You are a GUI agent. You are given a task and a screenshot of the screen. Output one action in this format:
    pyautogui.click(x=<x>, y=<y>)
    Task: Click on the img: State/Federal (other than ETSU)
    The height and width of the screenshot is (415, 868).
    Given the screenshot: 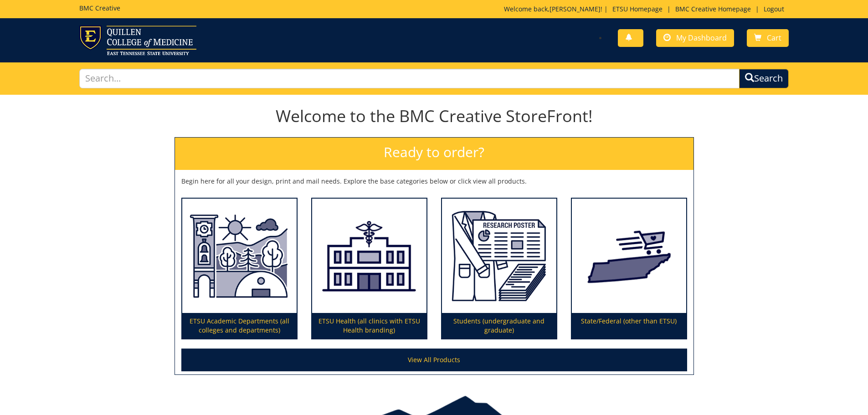 What is the action you would take?
    pyautogui.click(x=629, y=256)
    